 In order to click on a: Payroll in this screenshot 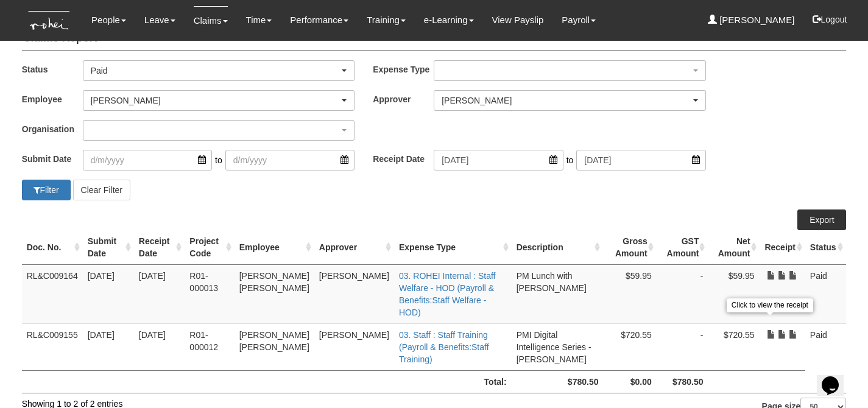, I will do `click(579, 20)`.